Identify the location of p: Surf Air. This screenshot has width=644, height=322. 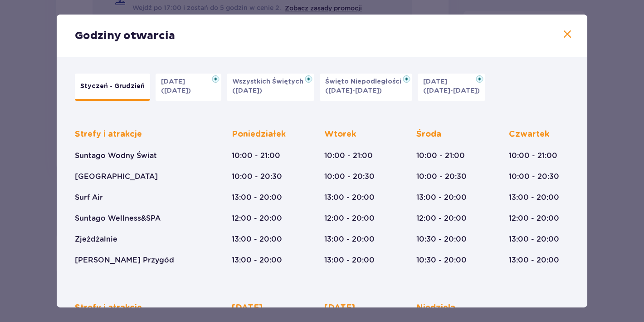
(89, 197).